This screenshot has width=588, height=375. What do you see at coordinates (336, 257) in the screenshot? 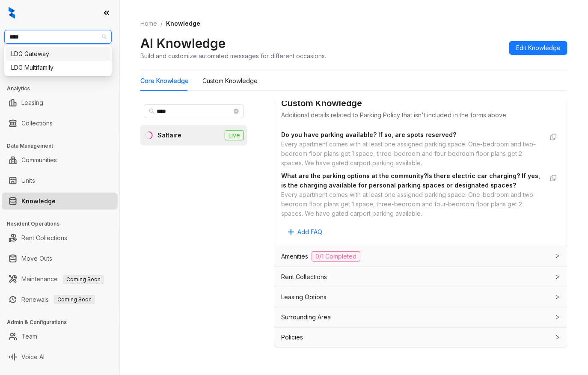
I see `span: 0/1 Completed` at bounding box center [336, 257].